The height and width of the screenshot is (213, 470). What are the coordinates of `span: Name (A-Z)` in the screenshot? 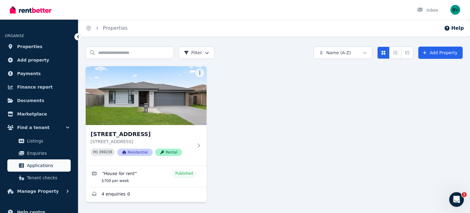 It's located at (339, 53).